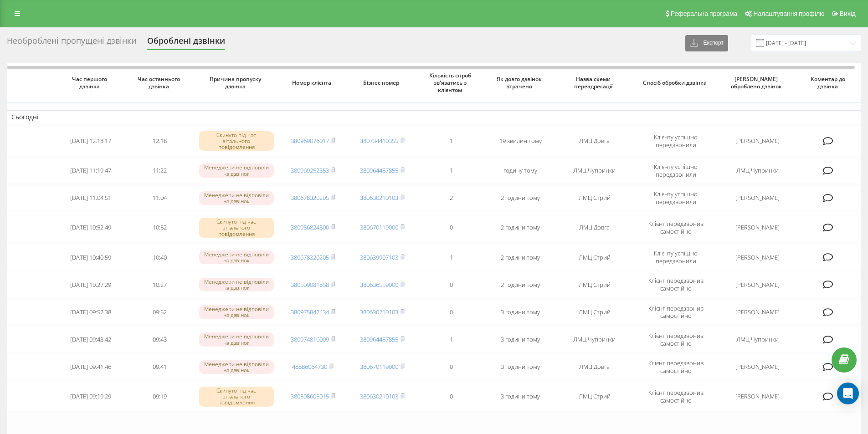  I want to click on span: Реферальна програма, so click(704, 14).